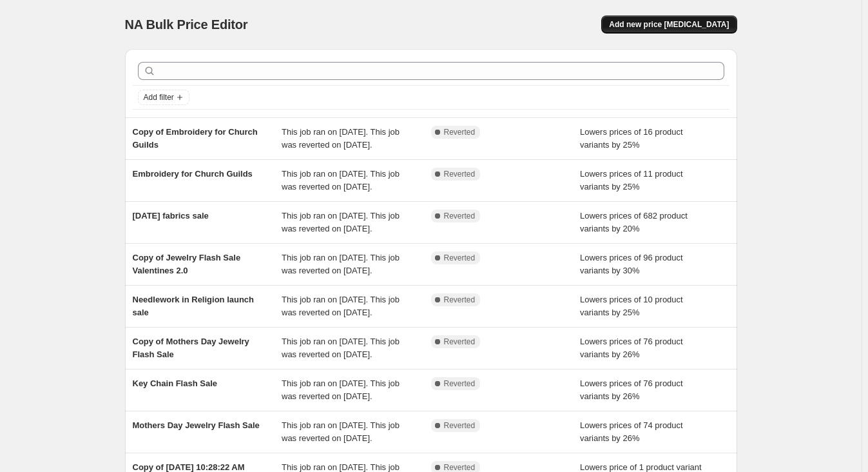 The height and width of the screenshot is (472, 868). Describe the element at coordinates (176, 383) in the screenshot. I see `span: Key Chain Flash Sale` at that location.